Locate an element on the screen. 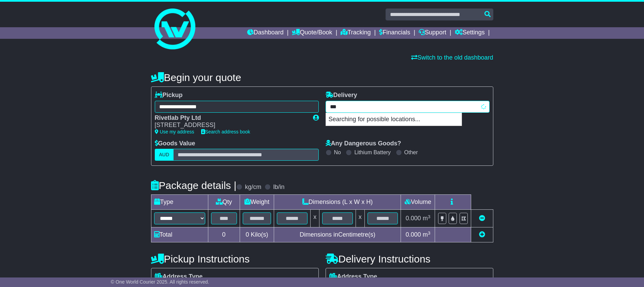  label: Other is located at coordinates (411, 152).